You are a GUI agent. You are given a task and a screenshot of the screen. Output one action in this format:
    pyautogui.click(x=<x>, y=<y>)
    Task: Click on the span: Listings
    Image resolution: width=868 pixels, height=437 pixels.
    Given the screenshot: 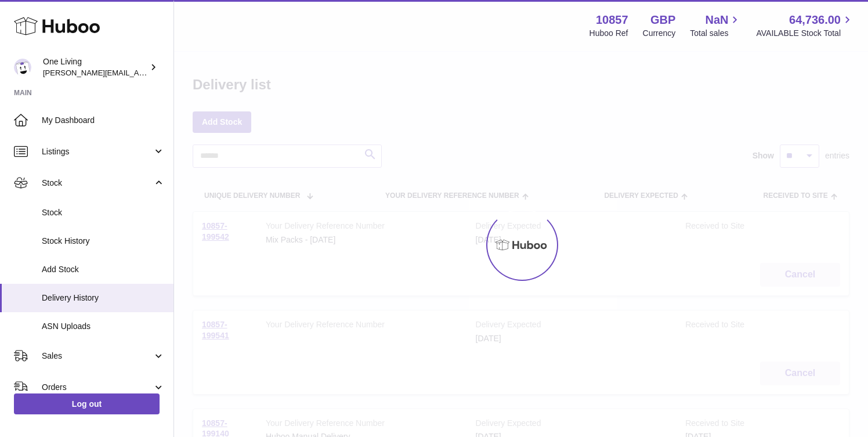 What is the action you would take?
    pyautogui.click(x=97, y=151)
    